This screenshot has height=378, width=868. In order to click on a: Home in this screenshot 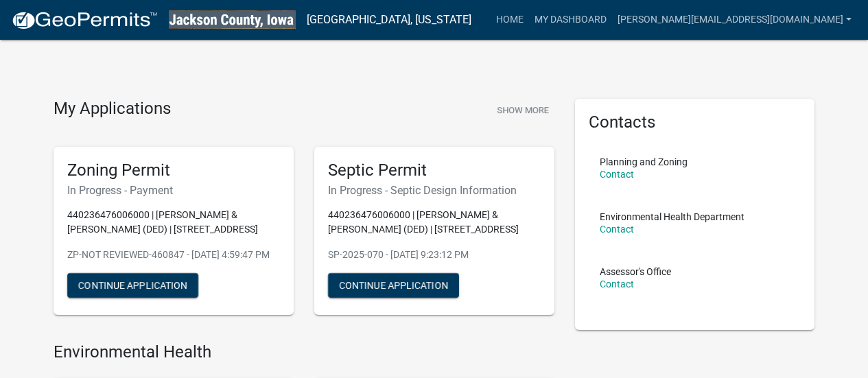, I will do `click(510, 20)`.